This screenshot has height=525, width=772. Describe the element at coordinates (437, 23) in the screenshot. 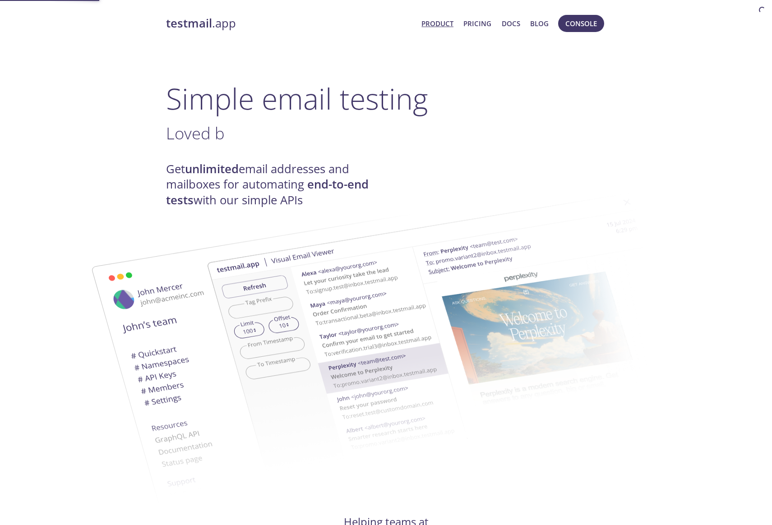

I see `a: Product` at that location.